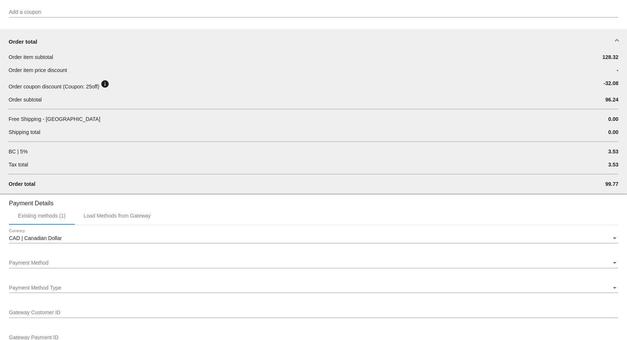 The width and height of the screenshot is (627, 340). Describe the element at coordinates (29, 263) in the screenshot. I see `span: Payment Method` at that location.